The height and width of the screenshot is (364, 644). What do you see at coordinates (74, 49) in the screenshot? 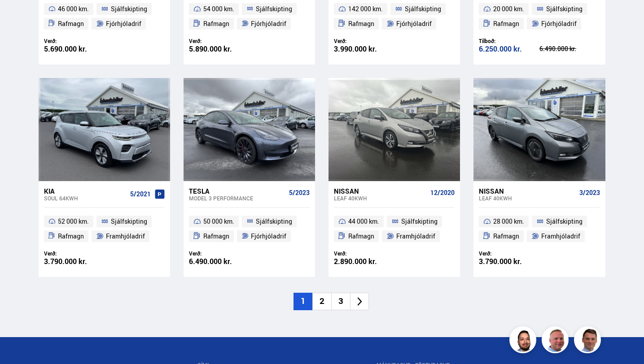
I see `div: 5.690.000 kr.` at bounding box center [74, 49].